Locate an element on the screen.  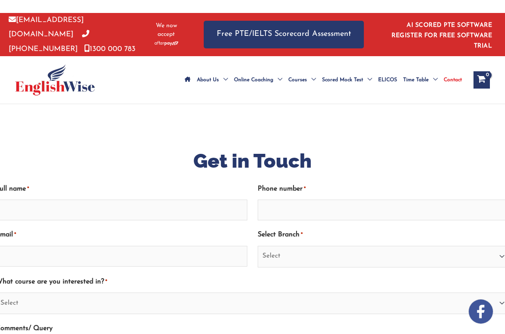
img: white-facebook.png is located at coordinates (481, 311).